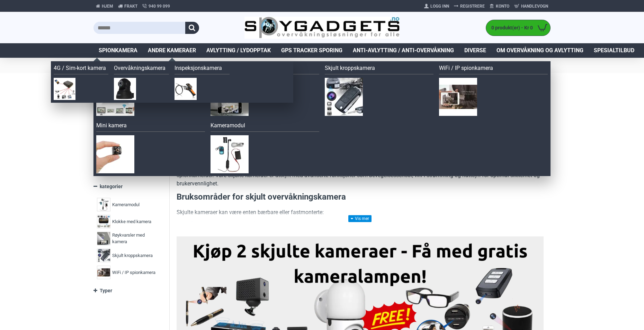 Image resolution: width=644 pixels, height=330 pixels. What do you see at coordinates (222, 224) in the screenshot?
I see `strong: Bærbare spionkameraer:` at bounding box center [222, 224].